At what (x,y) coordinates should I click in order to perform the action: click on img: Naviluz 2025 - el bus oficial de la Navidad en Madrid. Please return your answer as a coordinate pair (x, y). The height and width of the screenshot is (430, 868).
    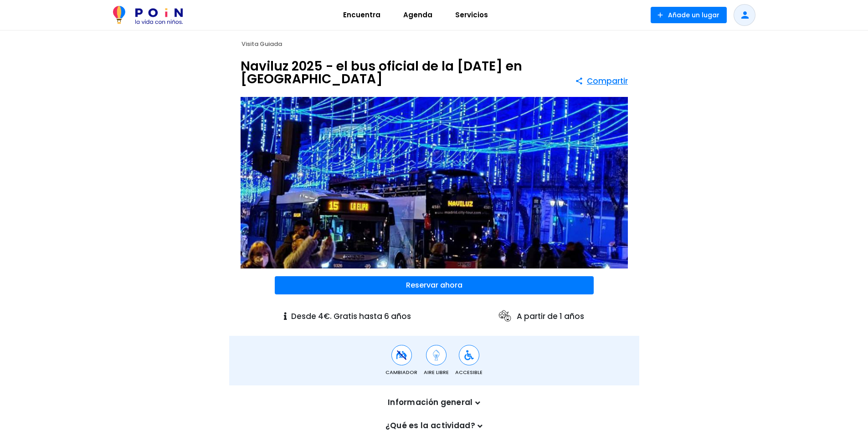
    Looking at the image, I should click on (434, 183).